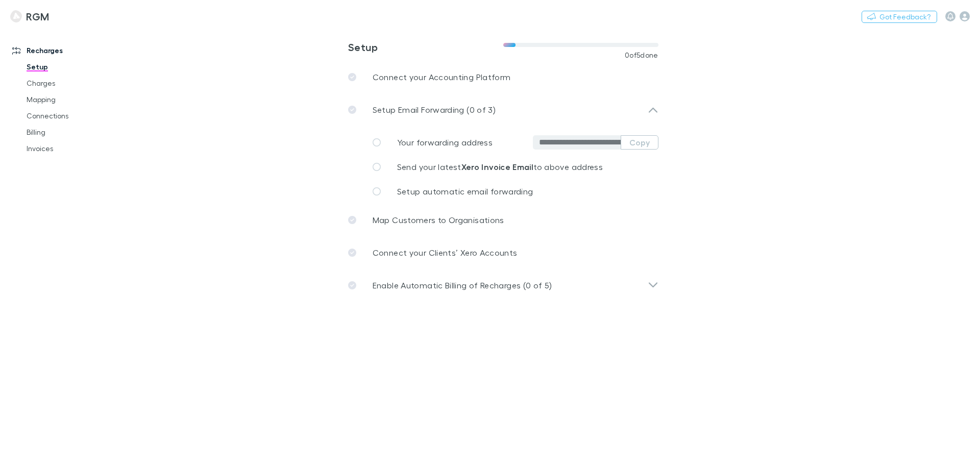 The image size is (980, 465). Describe the element at coordinates (29, 16) in the screenshot. I see `a: RGM` at that location.